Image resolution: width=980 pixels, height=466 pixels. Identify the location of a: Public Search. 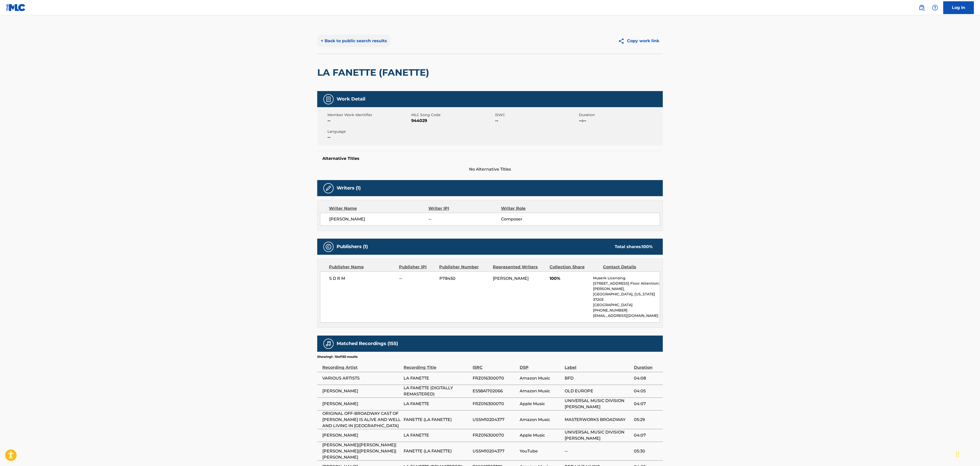
(921, 8).